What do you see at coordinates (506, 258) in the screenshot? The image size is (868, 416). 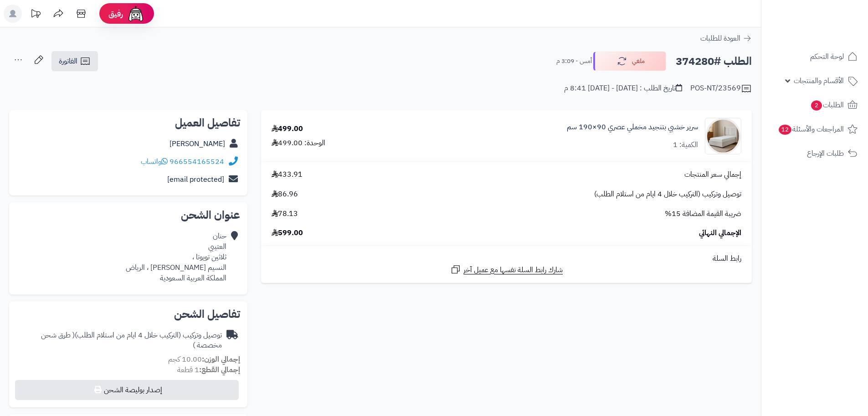 I see `div: رابط السلة` at bounding box center [506, 258].